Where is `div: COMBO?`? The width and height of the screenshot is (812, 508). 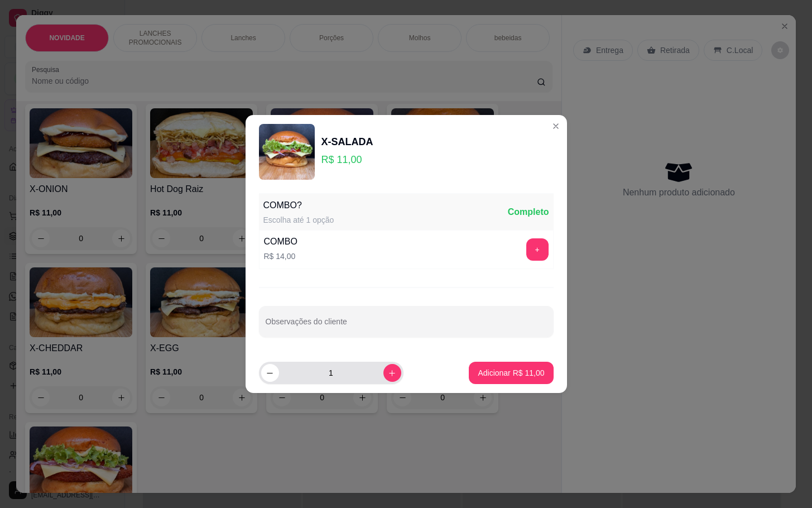
div: COMBO? is located at coordinates (299, 205).